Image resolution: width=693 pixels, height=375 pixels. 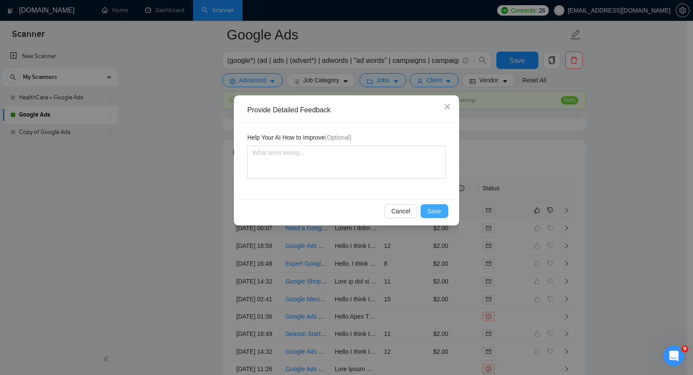 I want to click on span: (Optional), so click(x=338, y=137).